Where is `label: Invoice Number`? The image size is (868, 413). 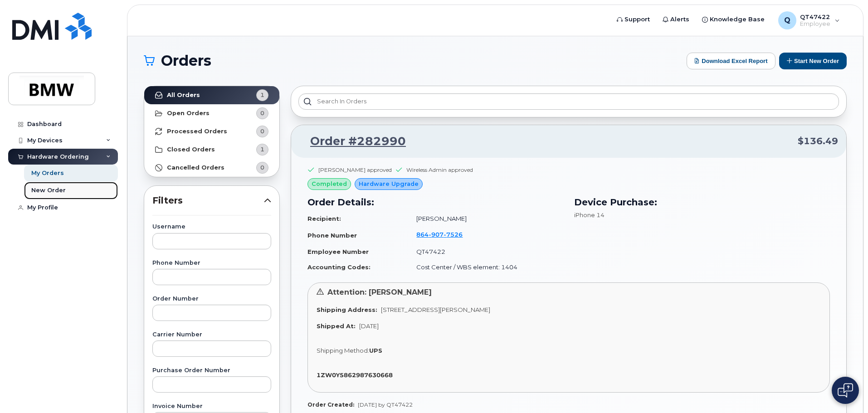 label: Invoice Number is located at coordinates (211, 407).